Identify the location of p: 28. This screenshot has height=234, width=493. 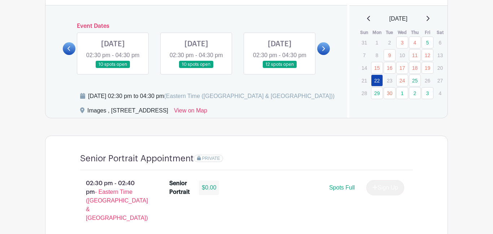
(364, 93).